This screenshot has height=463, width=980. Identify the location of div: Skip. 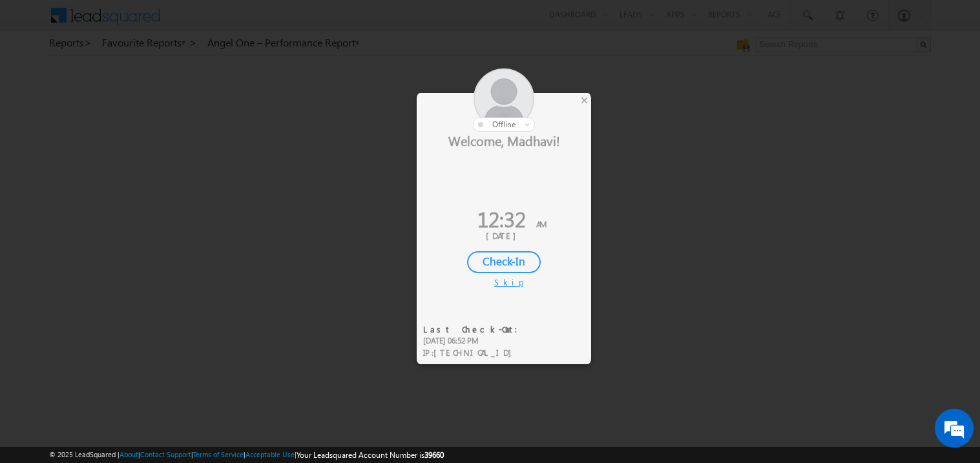
(504, 282).